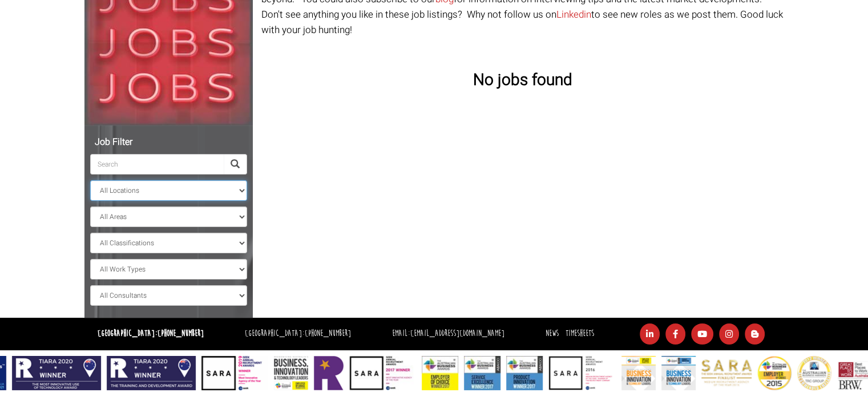  Describe the element at coordinates (580, 333) in the screenshot. I see `a: Timesheets` at that location.